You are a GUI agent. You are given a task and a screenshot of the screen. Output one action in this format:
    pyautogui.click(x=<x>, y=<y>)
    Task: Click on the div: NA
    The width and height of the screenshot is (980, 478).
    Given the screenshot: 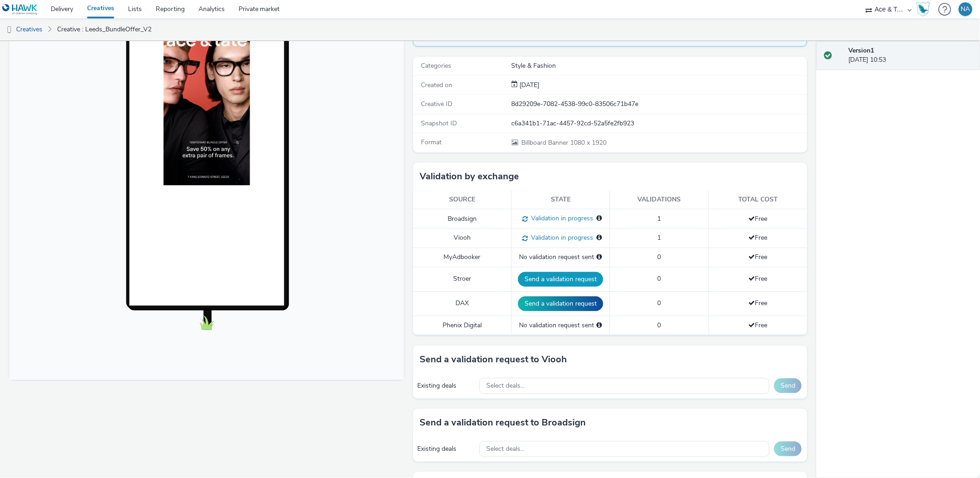 What is the action you would take?
    pyautogui.click(x=965, y=9)
    